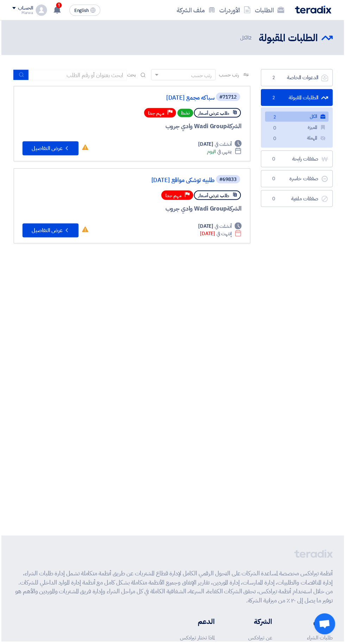  What do you see at coordinates (298, 160) in the screenshot?
I see `a: صفقات رابحة0` at bounding box center [298, 160].